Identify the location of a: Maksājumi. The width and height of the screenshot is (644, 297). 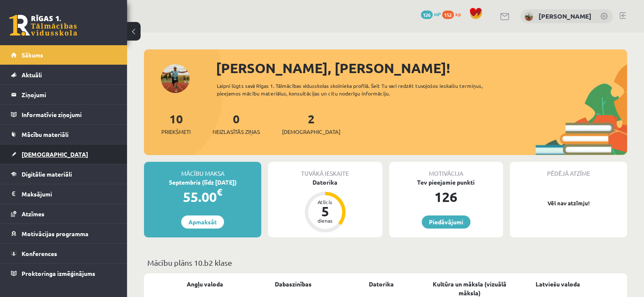
(64, 194).